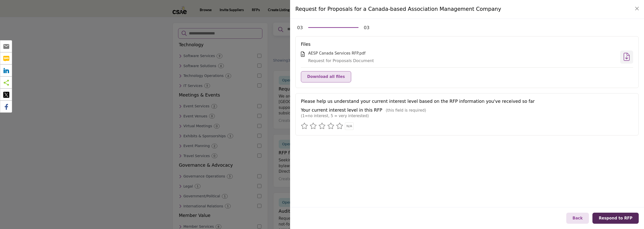  Describe the element at coordinates (341, 110) in the screenshot. I see `h5: Your current interest level in this RFP` at that location.